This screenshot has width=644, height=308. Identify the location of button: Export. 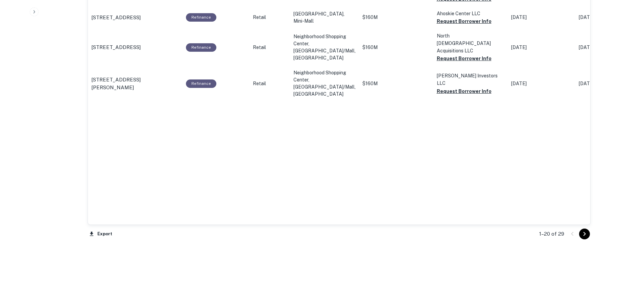
(101, 234).